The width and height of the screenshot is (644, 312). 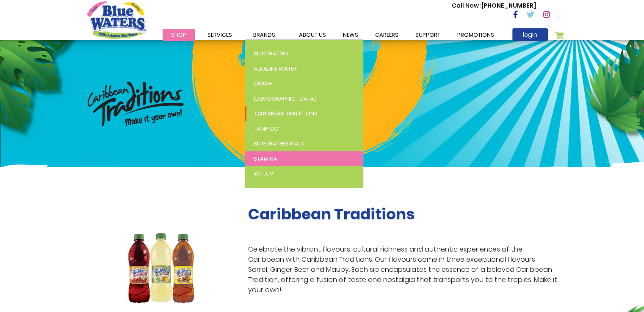 I want to click on a: login, so click(x=530, y=35).